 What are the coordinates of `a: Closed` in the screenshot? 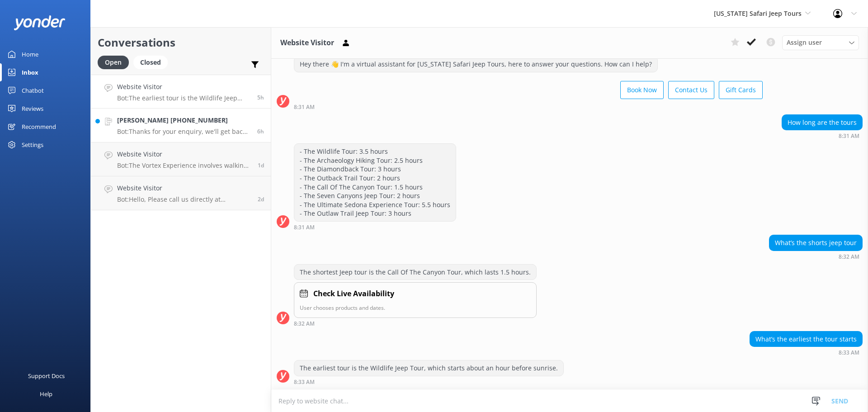 It's located at (153, 62).